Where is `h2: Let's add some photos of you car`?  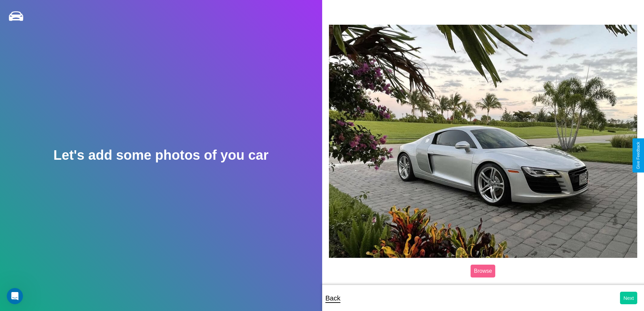 h2: Let's add some photos of you car is located at coordinates (161, 155).